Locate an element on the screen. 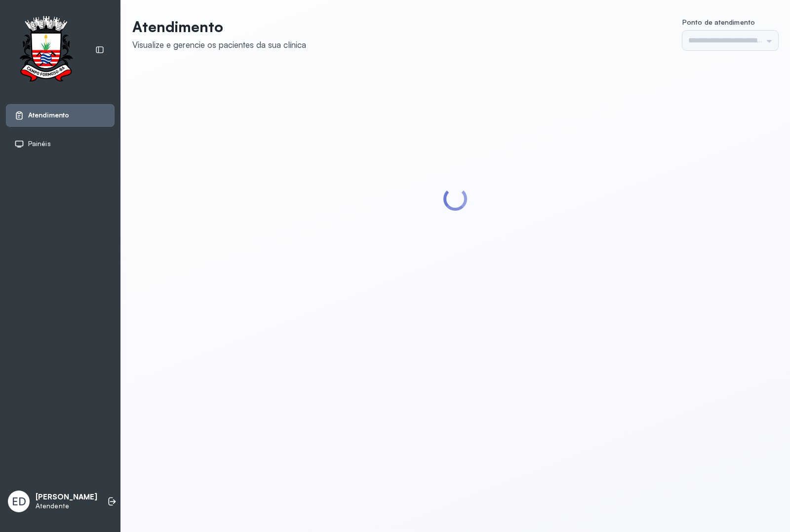  span: Ponto de atendimento is located at coordinates (719, 21).